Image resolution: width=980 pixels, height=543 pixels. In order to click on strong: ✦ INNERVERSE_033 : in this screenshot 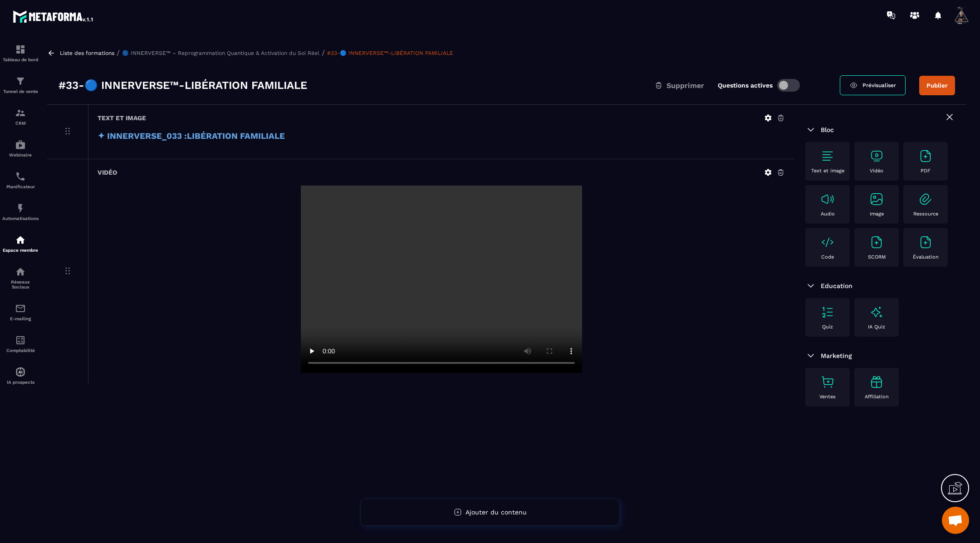, I will do `click(142, 136)`.